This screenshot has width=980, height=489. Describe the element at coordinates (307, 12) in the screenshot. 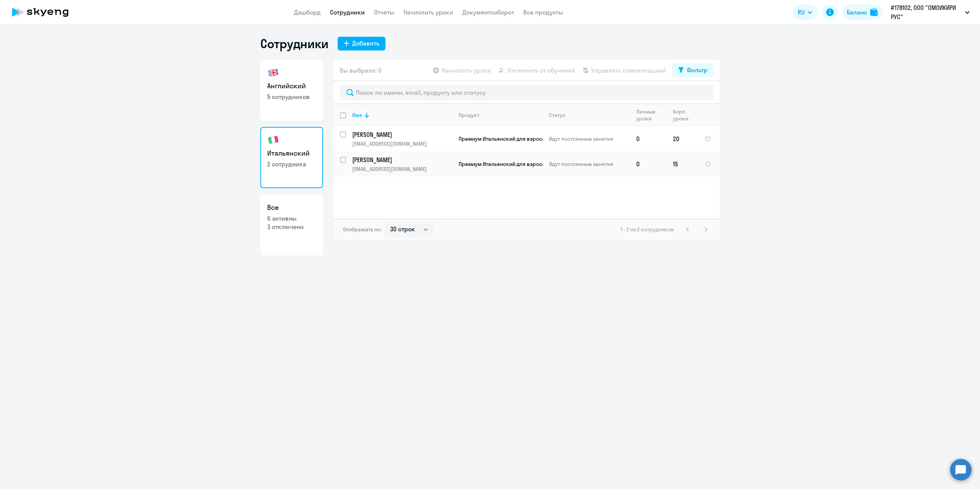

I see `a: Дашборд` at that location.